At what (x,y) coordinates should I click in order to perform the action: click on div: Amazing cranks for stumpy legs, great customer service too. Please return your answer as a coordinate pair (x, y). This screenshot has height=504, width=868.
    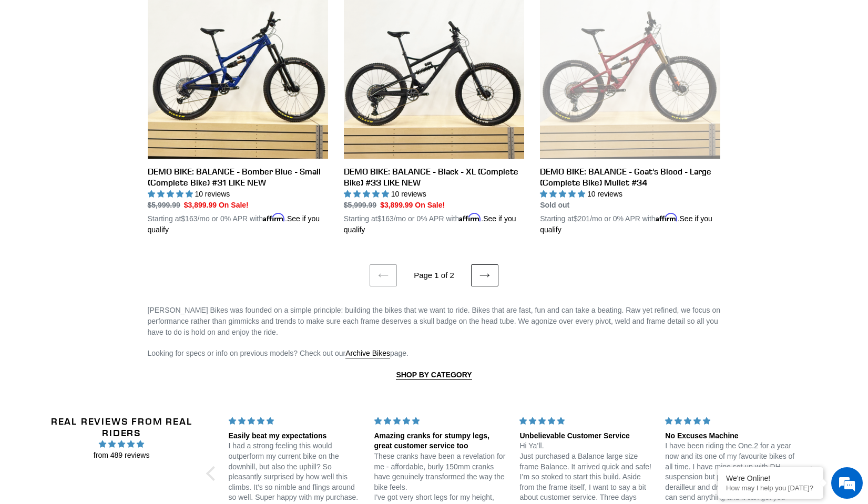
    Looking at the image, I should click on (441, 440).